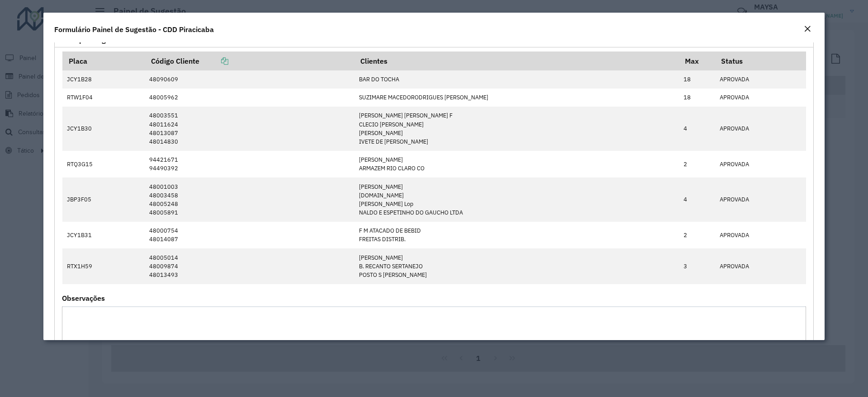 The width and height of the screenshot is (868, 397). What do you see at coordinates (104, 80) in the screenshot?
I see `td: JCY1B28` at bounding box center [104, 80].